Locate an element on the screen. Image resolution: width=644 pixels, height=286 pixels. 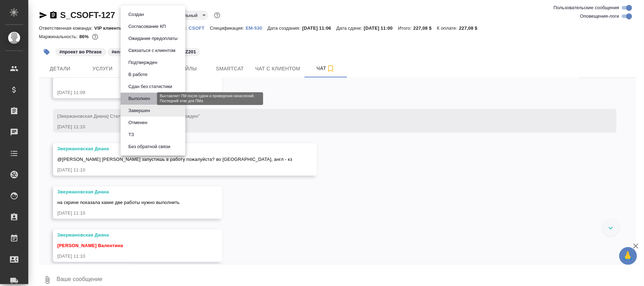
button: Отменен is located at coordinates (138, 123).